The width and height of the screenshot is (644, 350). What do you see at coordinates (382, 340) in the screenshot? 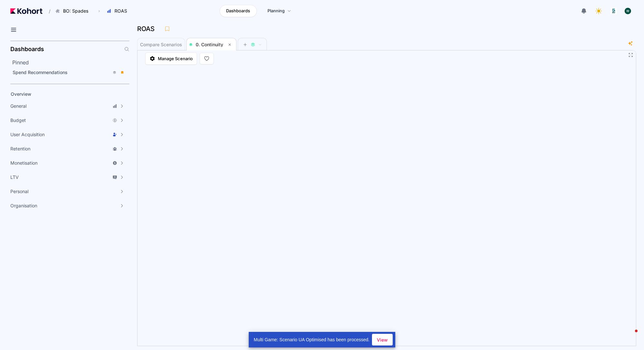
I see `span: View` at bounding box center [382, 340].